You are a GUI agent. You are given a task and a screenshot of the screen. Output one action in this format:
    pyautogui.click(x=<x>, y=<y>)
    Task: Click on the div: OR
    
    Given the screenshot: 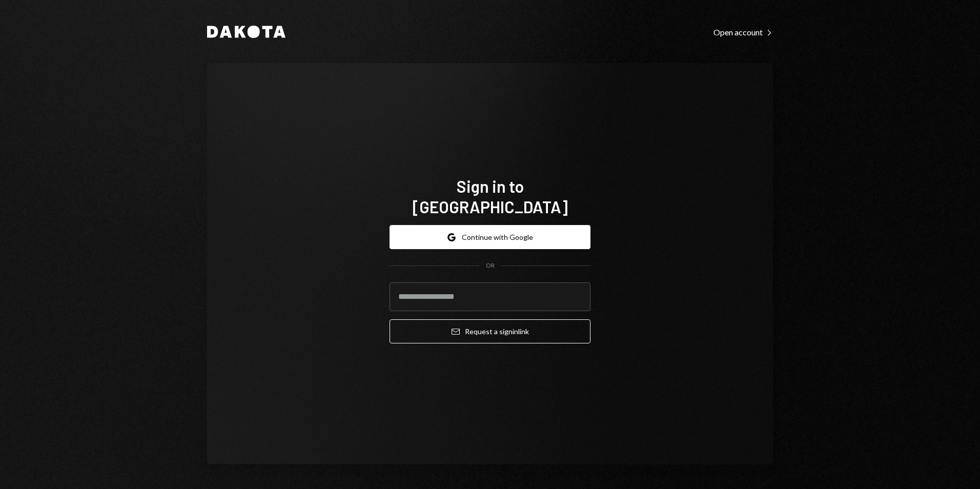 What is the action you would take?
    pyautogui.click(x=490, y=265)
    